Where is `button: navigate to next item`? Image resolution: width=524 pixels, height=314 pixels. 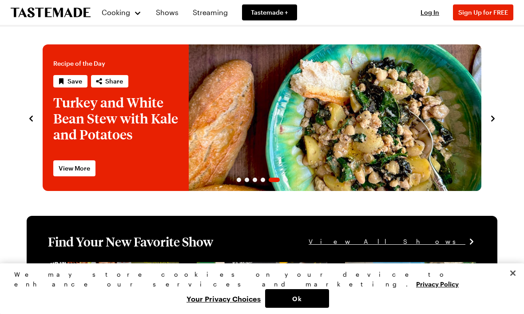
button: navigate to next item is located at coordinates (493, 118).